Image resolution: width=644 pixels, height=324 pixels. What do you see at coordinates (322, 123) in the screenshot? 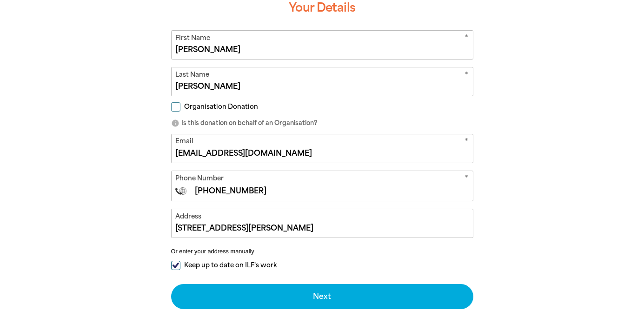
I see `p: Is this donation on behalf of an Organisation?` at bounding box center [322, 123].